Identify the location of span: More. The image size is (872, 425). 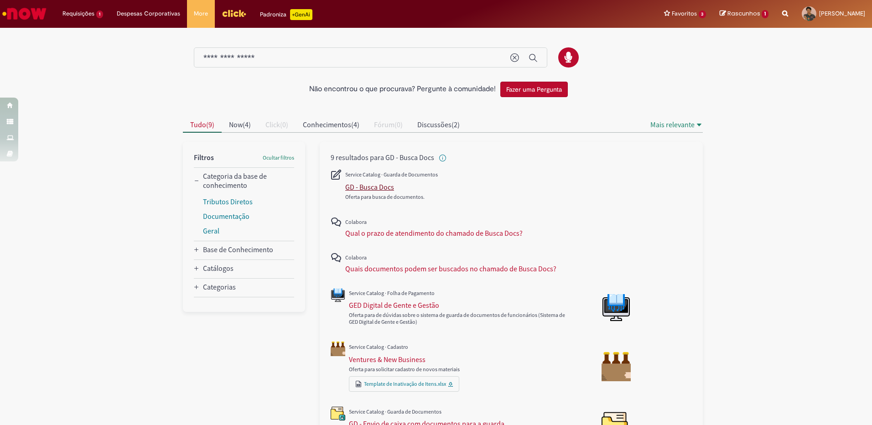
(201, 14).